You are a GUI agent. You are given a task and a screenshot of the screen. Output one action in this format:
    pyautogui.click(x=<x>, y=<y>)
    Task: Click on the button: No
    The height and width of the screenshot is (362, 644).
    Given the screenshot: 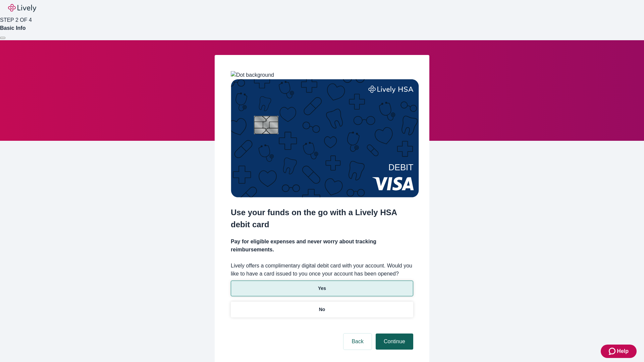 What is the action you would take?
    pyautogui.click(x=322, y=309)
    